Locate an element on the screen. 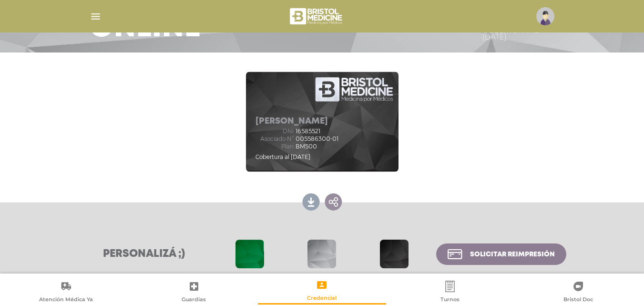 This screenshot has width=644, height=306. img: Cober_menu-lines-white.svg is located at coordinates (95, 16).